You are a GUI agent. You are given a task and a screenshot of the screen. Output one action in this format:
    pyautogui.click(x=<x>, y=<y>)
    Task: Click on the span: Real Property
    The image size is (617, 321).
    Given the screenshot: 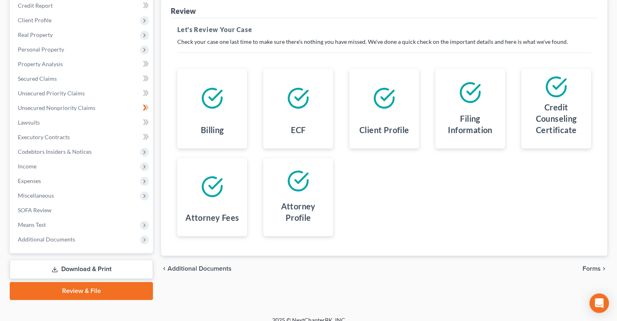 What is the action you would take?
    pyautogui.click(x=35, y=34)
    